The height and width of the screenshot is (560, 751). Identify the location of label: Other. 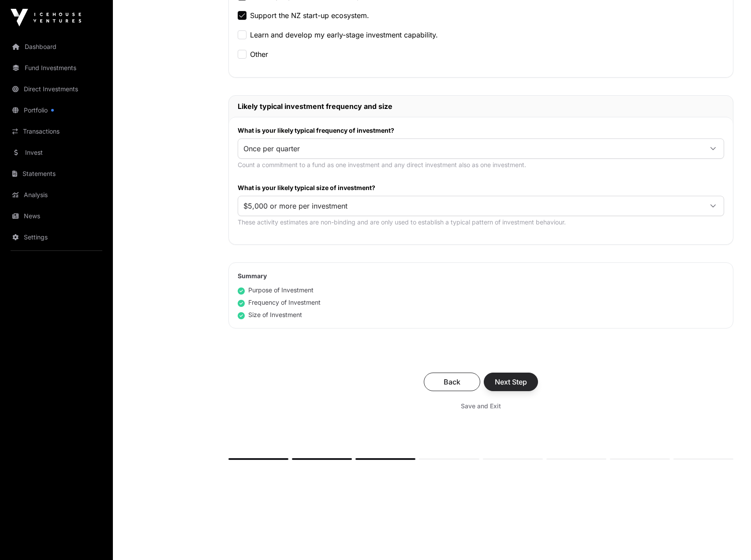
(259, 55).